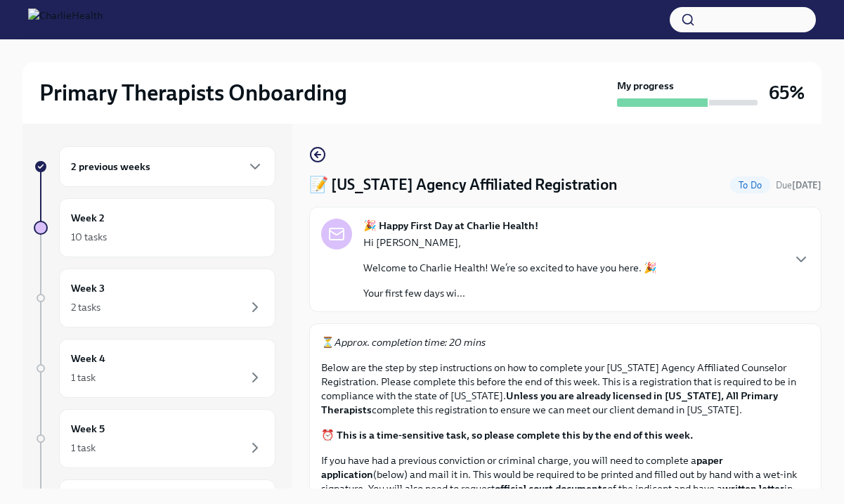 Image resolution: width=844 pixels, height=504 pixels. Describe the element at coordinates (194, 92) in the screenshot. I see `h2: Primary Therapists Onboarding` at that location.